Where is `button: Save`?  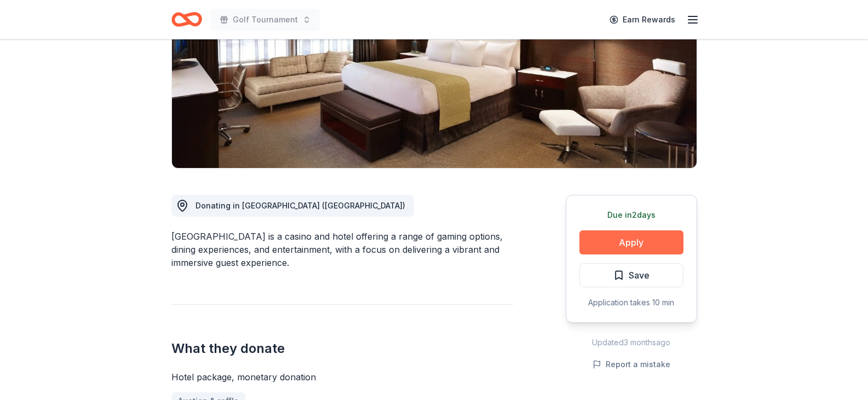 button: Save is located at coordinates (631, 275).